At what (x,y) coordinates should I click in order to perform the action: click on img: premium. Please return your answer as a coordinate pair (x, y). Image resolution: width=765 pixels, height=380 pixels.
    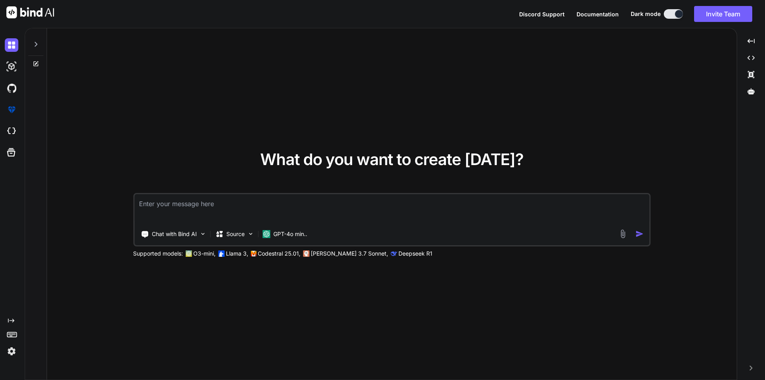
    Looking at the image, I should click on (12, 110).